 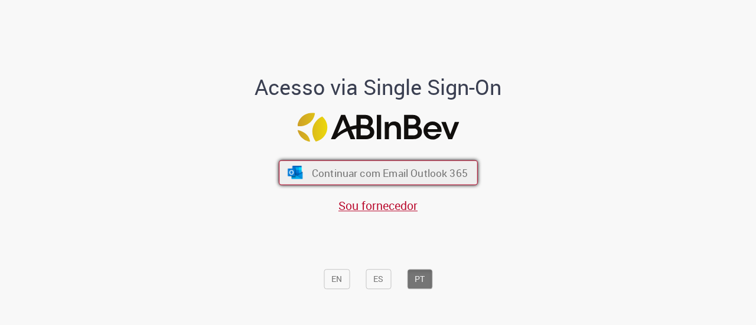 I want to click on a: Sou fornecedor, so click(x=378, y=206).